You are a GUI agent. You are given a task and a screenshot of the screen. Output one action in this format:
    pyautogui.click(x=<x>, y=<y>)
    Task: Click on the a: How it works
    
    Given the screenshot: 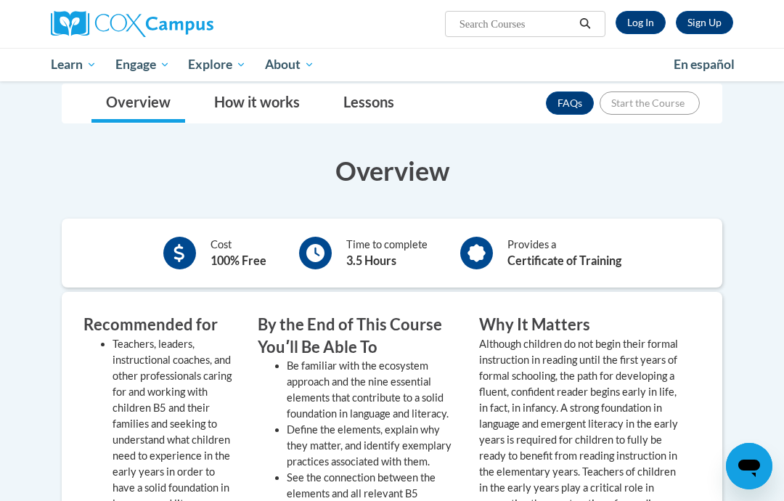 What is the action you would take?
    pyautogui.click(x=257, y=103)
    